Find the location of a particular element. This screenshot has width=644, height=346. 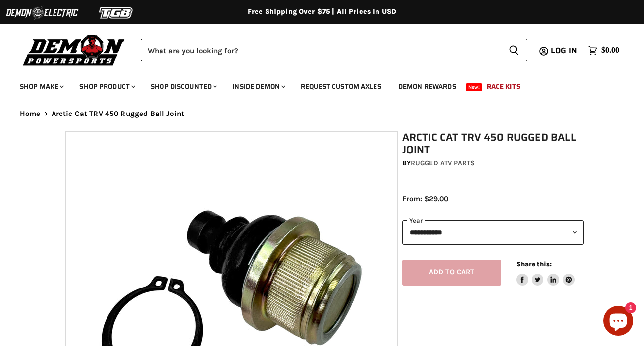

a: Shop Make is located at coordinates (41, 86).